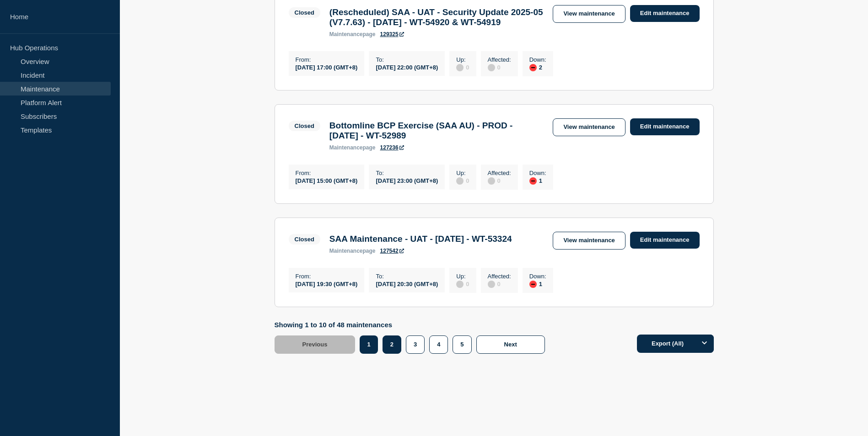  What do you see at coordinates (315, 345) in the screenshot?
I see `button: Previous` at bounding box center [315, 345].